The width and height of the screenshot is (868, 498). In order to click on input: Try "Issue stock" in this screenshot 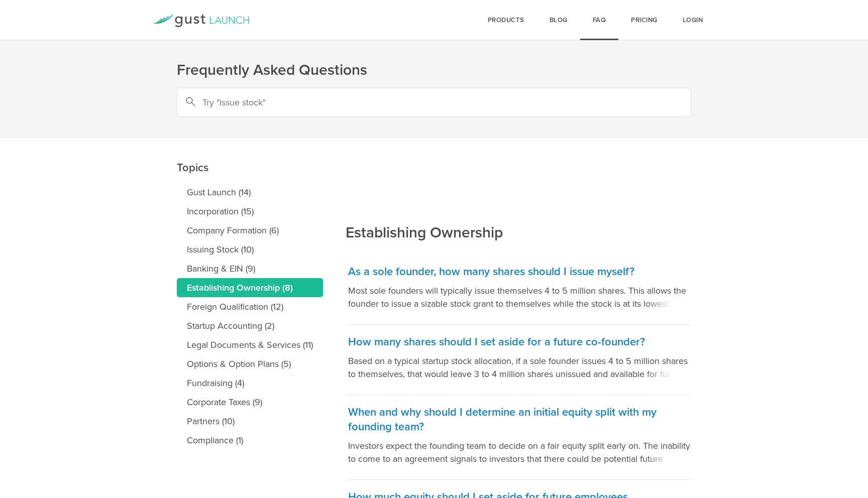, I will do `click(434, 103)`.